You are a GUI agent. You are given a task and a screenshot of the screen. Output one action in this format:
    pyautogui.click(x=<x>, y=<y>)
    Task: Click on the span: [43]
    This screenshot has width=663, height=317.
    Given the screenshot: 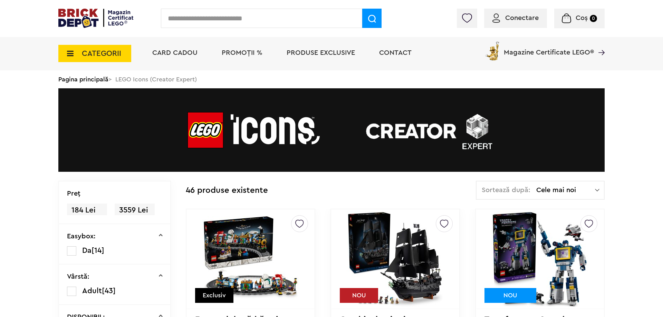 What is the action you would take?
    pyautogui.click(x=109, y=291)
    